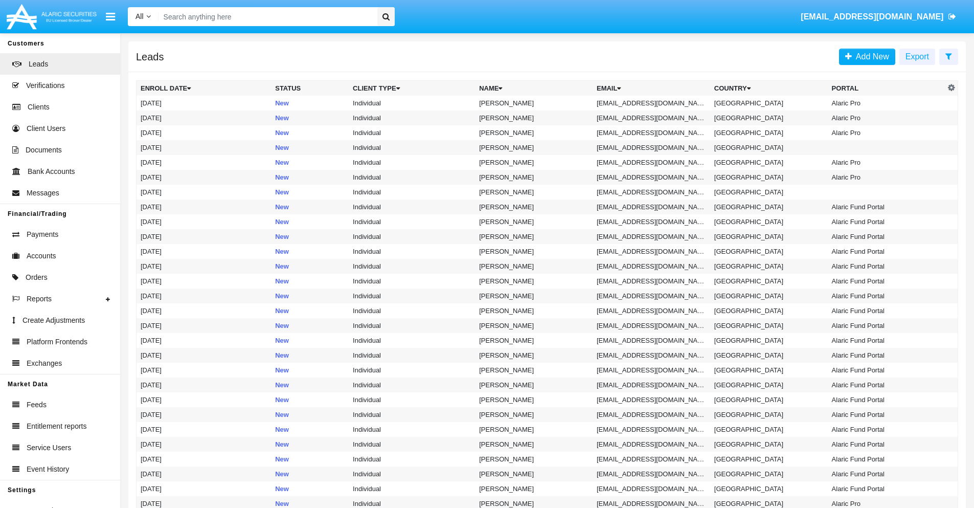 Image resolution: width=974 pixels, height=508 pixels. I want to click on input: Search, so click(266, 16).